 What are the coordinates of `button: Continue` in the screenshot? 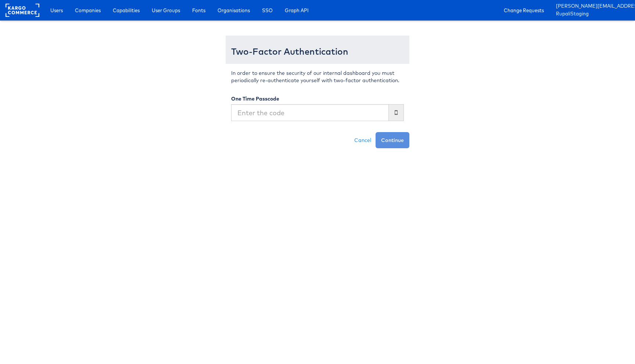 It's located at (392, 140).